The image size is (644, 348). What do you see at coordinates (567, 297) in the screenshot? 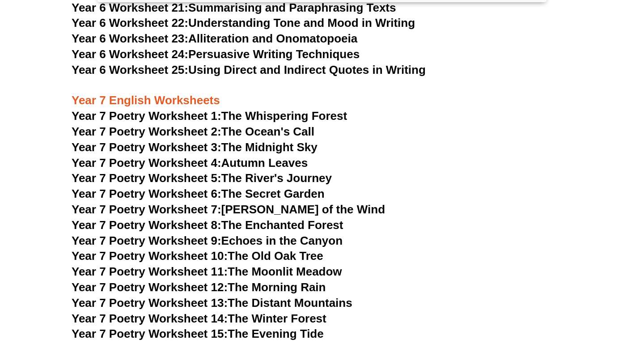
I see `div: Chat Widget` at bounding box center [567, 297].